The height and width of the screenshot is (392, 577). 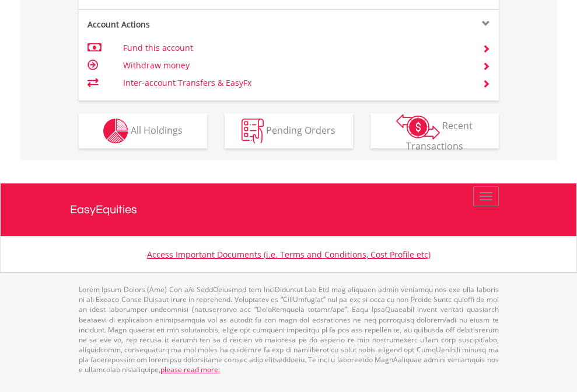 I want to click on div: Account Actions, so click(x=183, y=24).